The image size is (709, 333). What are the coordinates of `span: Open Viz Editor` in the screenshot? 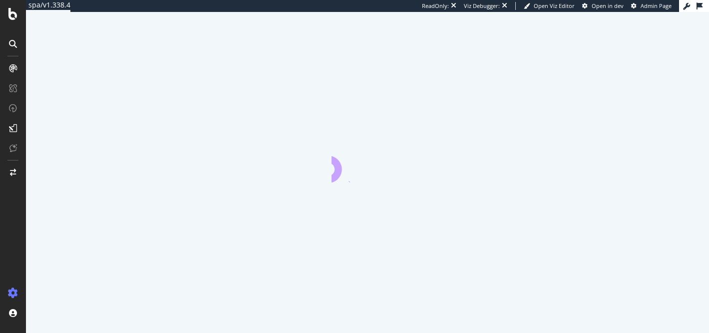 It's located at (554, 5).